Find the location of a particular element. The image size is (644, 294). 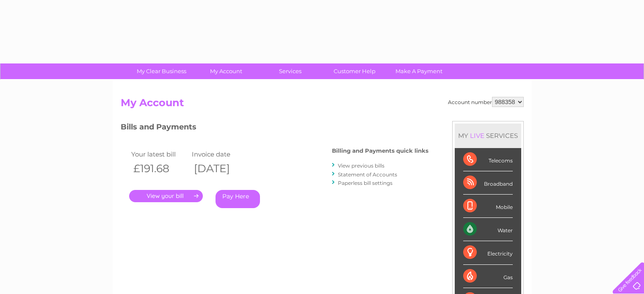

div: Water is located at coordinates (488, 229).